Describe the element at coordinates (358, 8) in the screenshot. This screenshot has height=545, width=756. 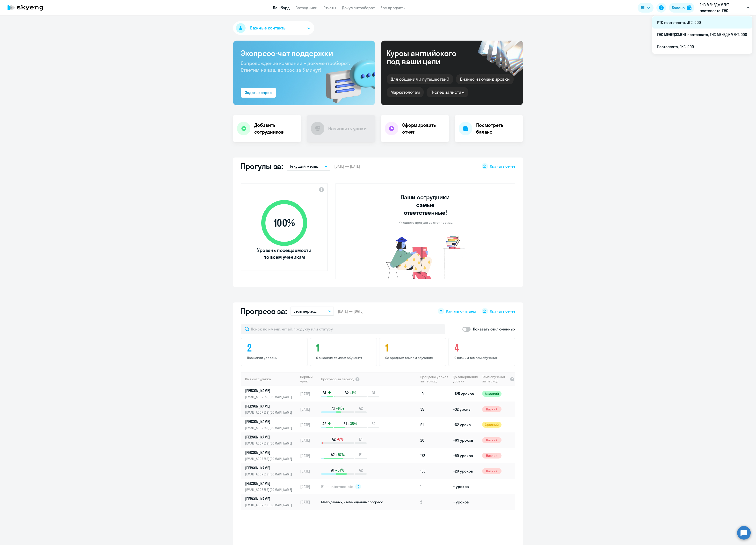
I see `a: Документооборот` at that location.